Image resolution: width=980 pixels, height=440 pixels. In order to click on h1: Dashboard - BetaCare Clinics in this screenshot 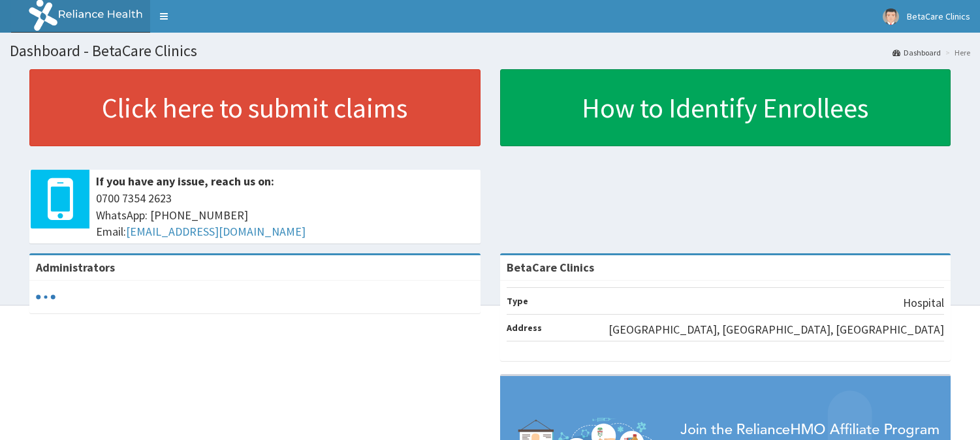, I will do `click(489, 51)`.